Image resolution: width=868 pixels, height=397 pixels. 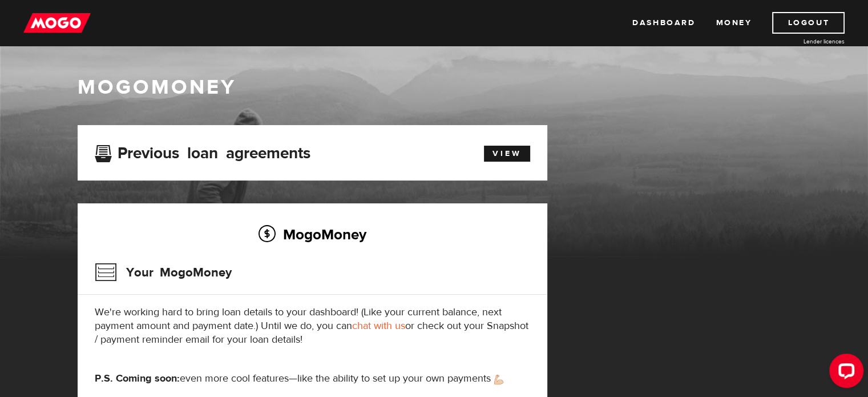 I want to click on img: mogo_logo-11ee424be714fa7cbb0f0f49df9e16ec.png, so click(x=57, y=23).